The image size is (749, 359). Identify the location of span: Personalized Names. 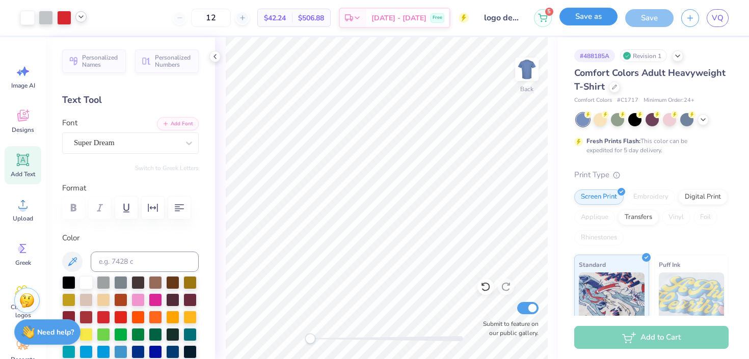
(101, 61).